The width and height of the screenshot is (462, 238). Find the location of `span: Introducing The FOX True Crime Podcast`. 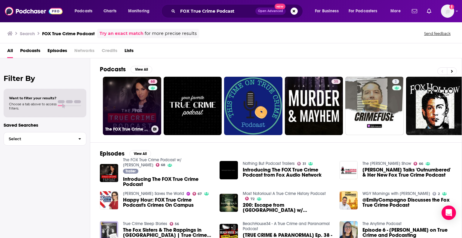

span: Introducing The FOX True Crime Podcast is located at coordinates (168, 182).